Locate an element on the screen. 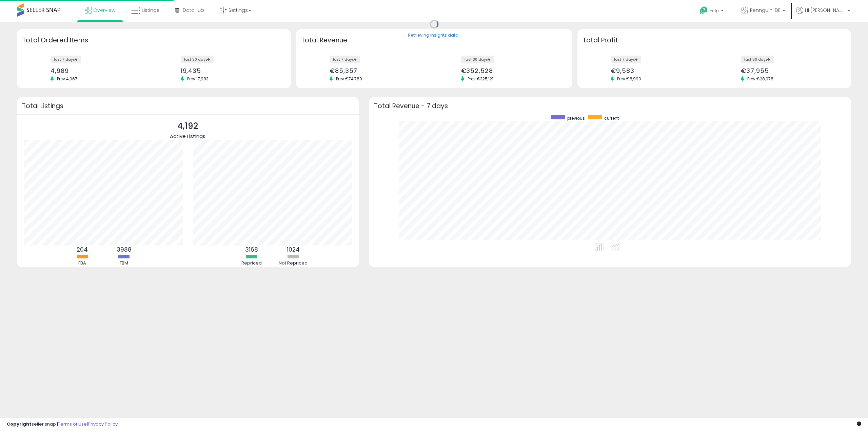  b: 3988 is located at coordinates (124, 250).